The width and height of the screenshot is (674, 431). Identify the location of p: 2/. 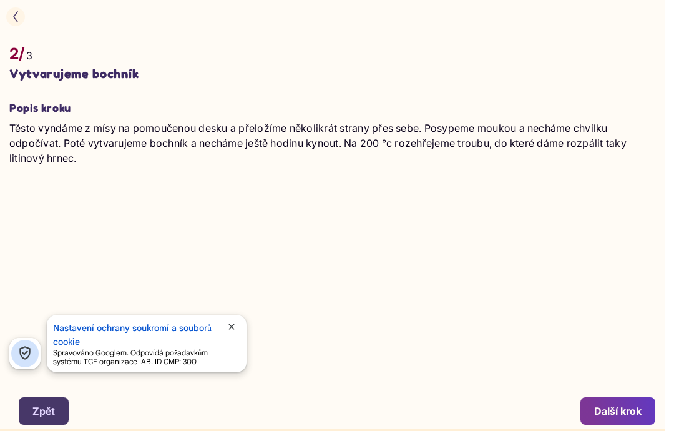
(17, 54).